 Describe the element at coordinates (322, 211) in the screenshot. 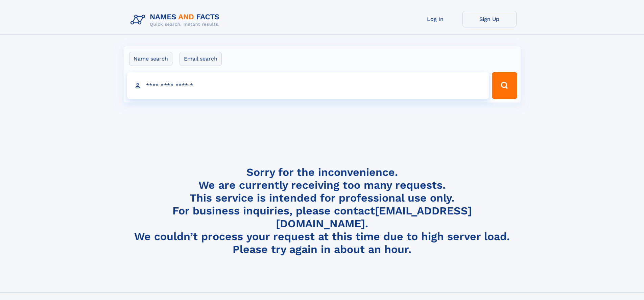

I see `h4: Sorry for the inconvenience. We are currently receiving too many requests. This service is intend...` at that location.